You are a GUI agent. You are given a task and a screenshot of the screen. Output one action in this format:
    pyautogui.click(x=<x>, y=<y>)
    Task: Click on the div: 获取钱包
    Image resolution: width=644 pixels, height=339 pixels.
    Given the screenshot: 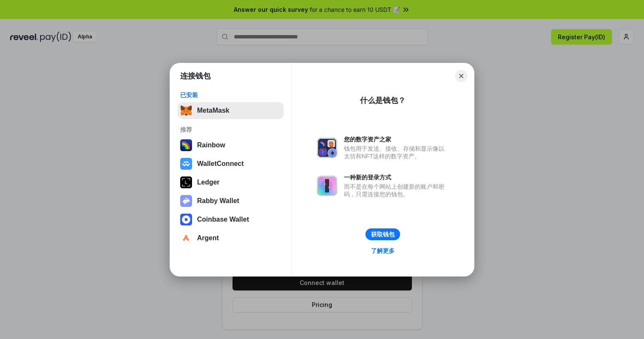 What is the action you would take?
    pyautogui.click(x=383, y=234)
    